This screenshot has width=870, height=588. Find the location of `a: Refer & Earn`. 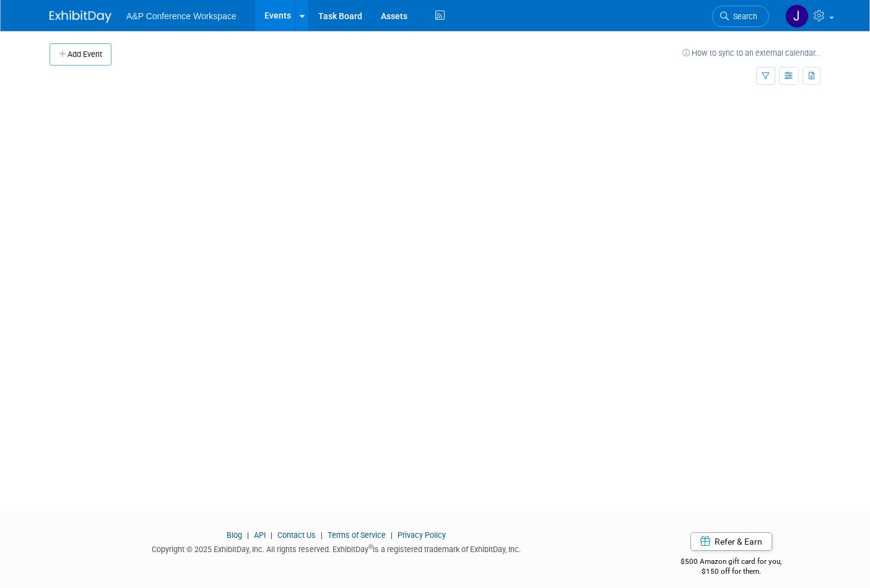

a: Refer & Earn is located at coordinates (732, 542).